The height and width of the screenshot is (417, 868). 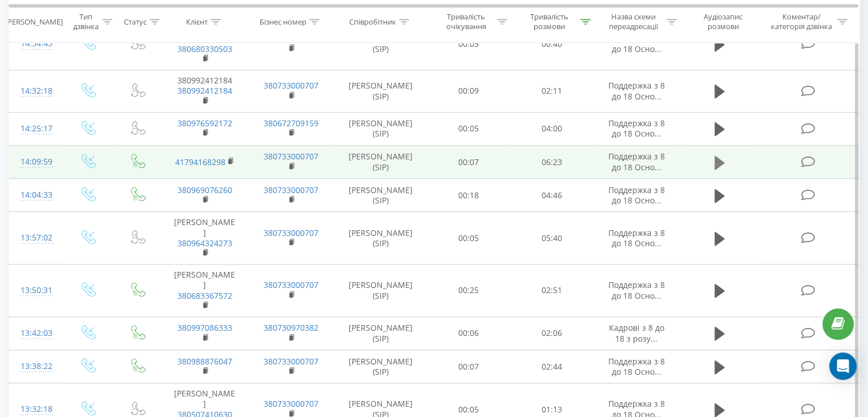 What do you see at coordinates (468, 91) in the screenshot?
I see `td: 00:09` at bounding box center [468, 91].